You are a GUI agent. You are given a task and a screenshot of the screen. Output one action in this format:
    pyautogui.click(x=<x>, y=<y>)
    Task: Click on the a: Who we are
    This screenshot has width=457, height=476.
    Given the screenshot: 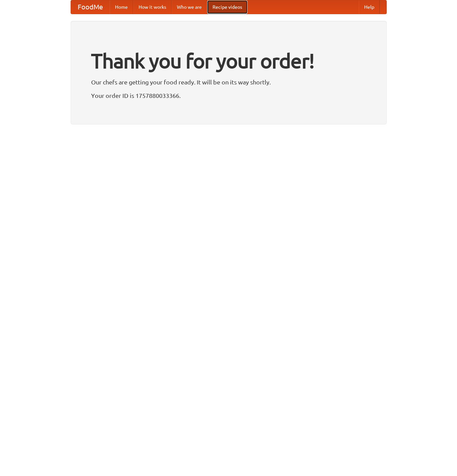 What is the action you would take?
    pyautogui.click(x=190, y=7)
    